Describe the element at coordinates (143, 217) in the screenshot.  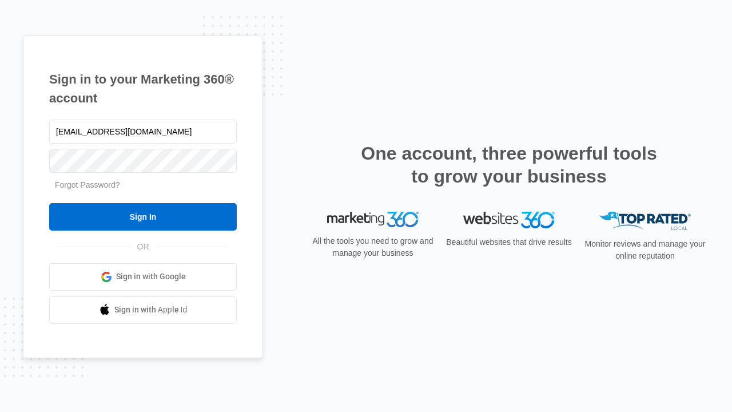
I see `input: Sign In` at that location.